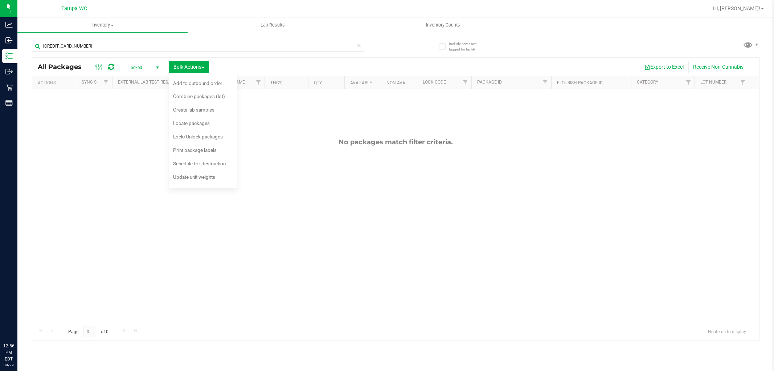 The width and height of the screenshot is (774, 371). Describe the element at coordinates (359, 45) in the screenshot. I see `span: Clear` at that location.